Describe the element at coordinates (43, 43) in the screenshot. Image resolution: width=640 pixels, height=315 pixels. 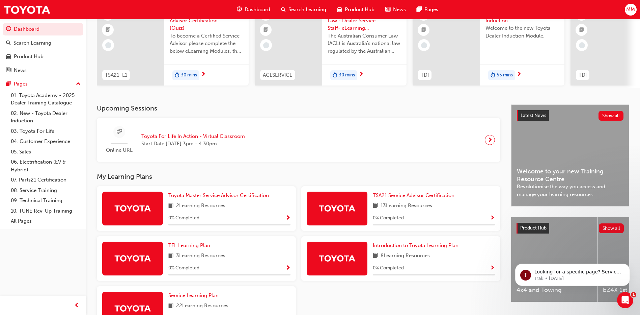
I see `a: Search Learning` at that location.